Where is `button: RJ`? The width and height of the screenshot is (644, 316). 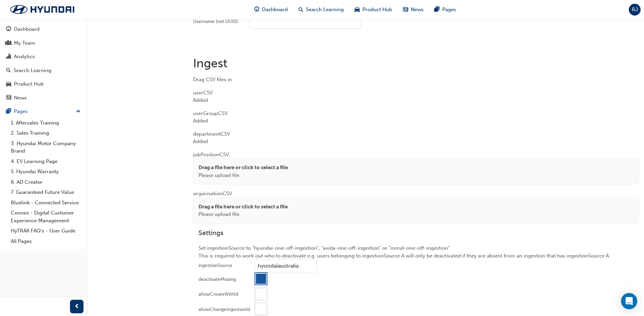
button: RJ is located at coordinates (635, 9).